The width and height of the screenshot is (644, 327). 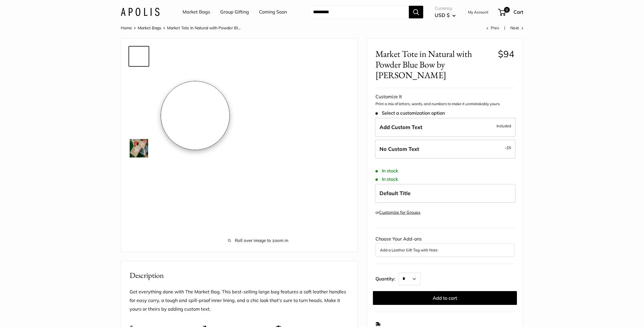 What do you see at coordinates (507, 10) in the screenshot?
I see `span: 0` at bounding box center [507, 10].